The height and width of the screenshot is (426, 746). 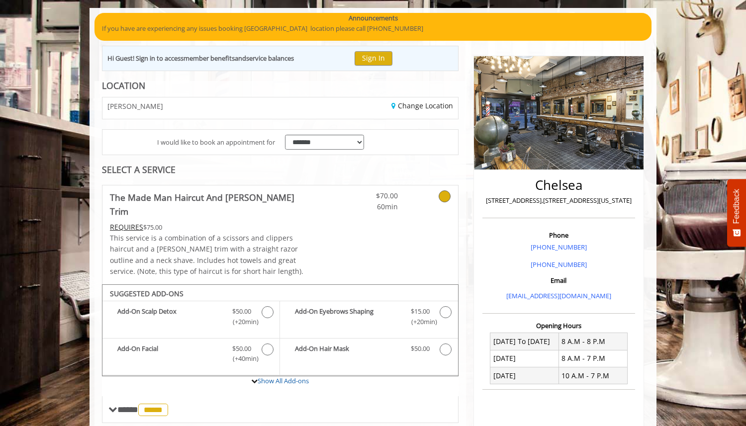 I want to click on span: 60min, so click(x=368, y=207).